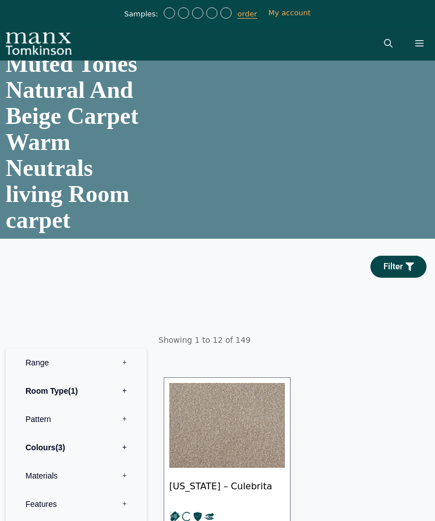  I want to click on label: Features, so click(76, 504).